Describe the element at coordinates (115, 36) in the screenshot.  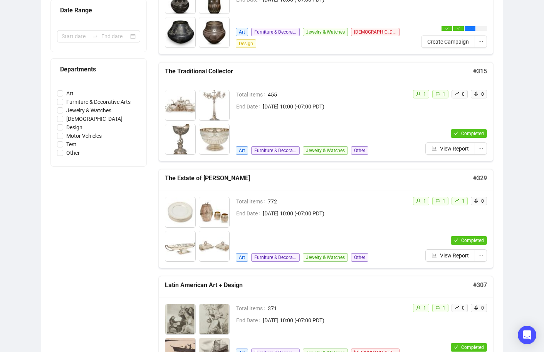
I see `input: End date` at that location.